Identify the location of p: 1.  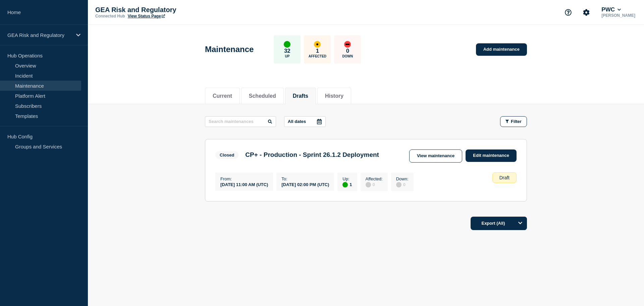
(317, 51).